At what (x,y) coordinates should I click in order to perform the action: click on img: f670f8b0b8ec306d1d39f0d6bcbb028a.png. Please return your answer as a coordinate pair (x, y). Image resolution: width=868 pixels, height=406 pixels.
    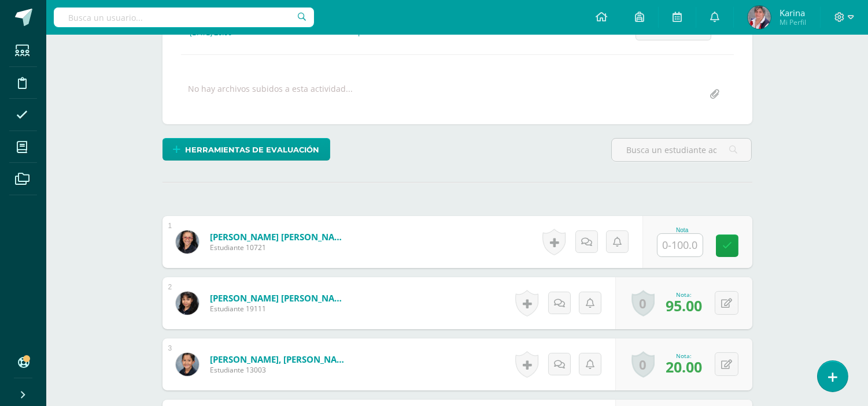
    Looking at the image, I should click on (187, 365).